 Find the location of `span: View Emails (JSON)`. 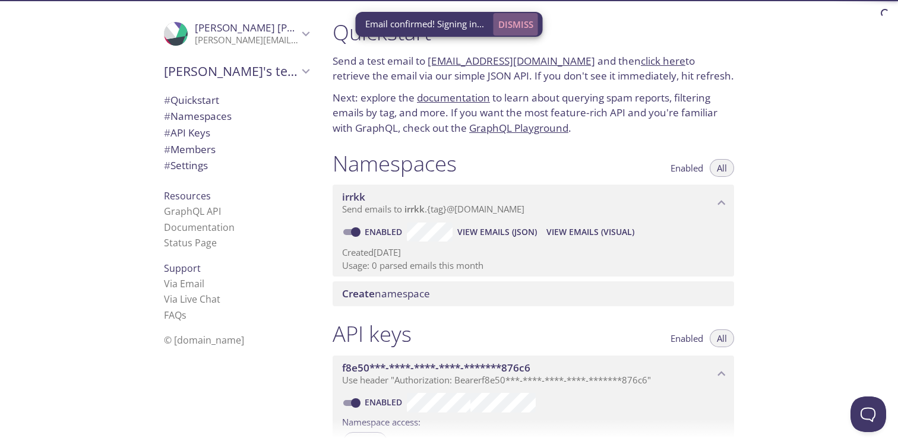

span: View Emails (JSON) is located at coordinates (497, 232).